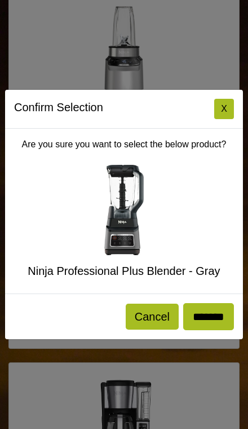 The image size is (248, 429). I want to click on img: Ninja Professional Plus Blender - Gray, so click(124, 210).